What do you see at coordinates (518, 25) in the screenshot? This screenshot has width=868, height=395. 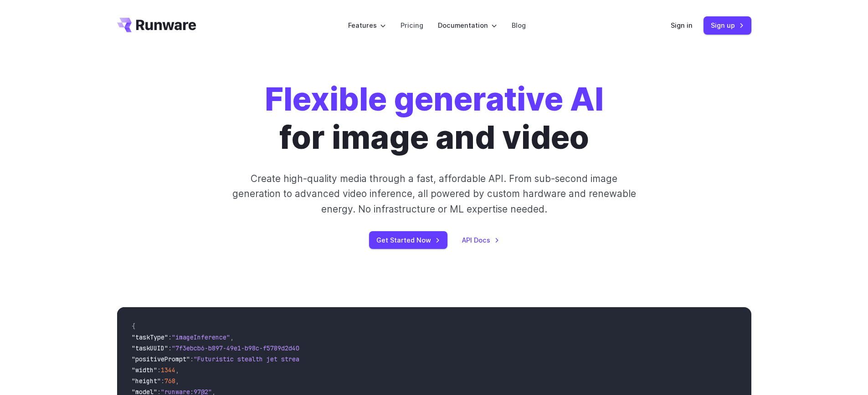 I see `a: Blog` at bounding box center [518, 25].